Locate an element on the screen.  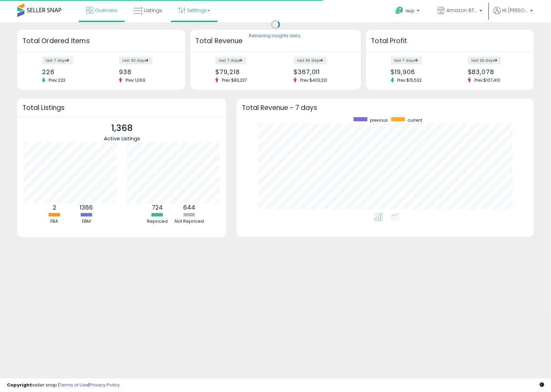
span: Prev: $403,231 is located at coordinates (313, 80).